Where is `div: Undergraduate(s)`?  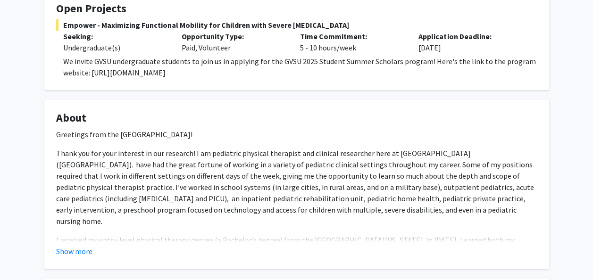 div: Undergraduate(s) is located at coordinates (115, 48).